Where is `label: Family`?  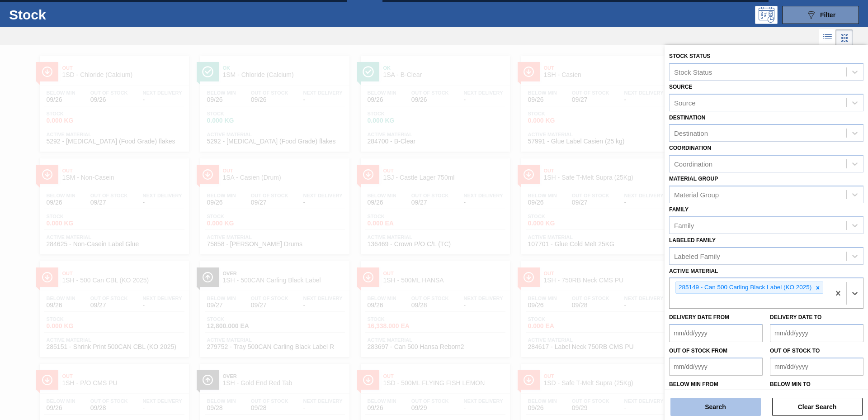 label: Family is located at coordinates (678, 209).